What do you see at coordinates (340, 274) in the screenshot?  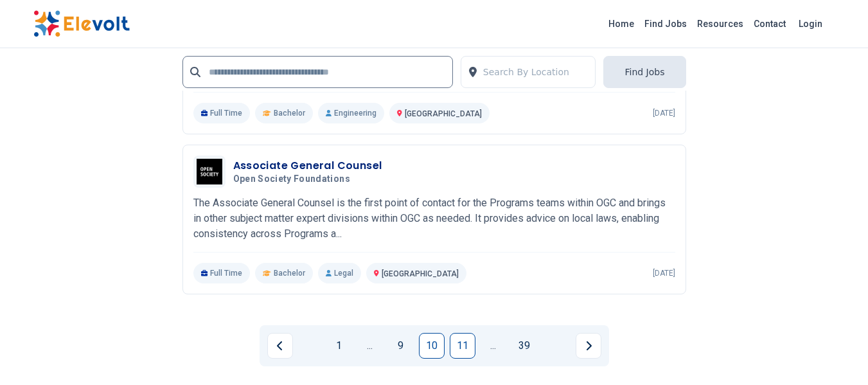 I see `p: Legal` at bounding box center [340, 274].